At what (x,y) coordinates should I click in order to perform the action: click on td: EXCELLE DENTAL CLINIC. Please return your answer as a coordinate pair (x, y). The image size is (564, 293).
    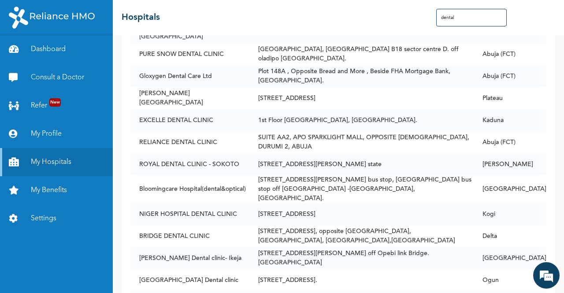
    Looking at the image, I should click on (190, 120).